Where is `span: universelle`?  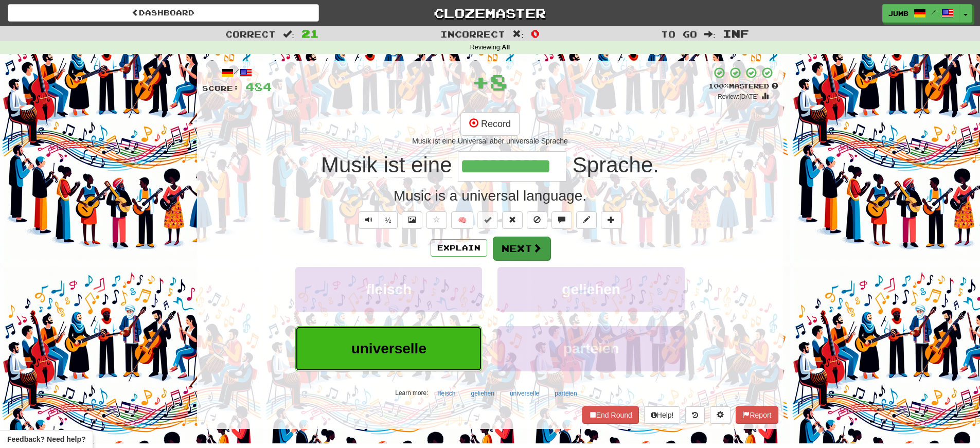
span: universelle is located at coordinates (388, 348).